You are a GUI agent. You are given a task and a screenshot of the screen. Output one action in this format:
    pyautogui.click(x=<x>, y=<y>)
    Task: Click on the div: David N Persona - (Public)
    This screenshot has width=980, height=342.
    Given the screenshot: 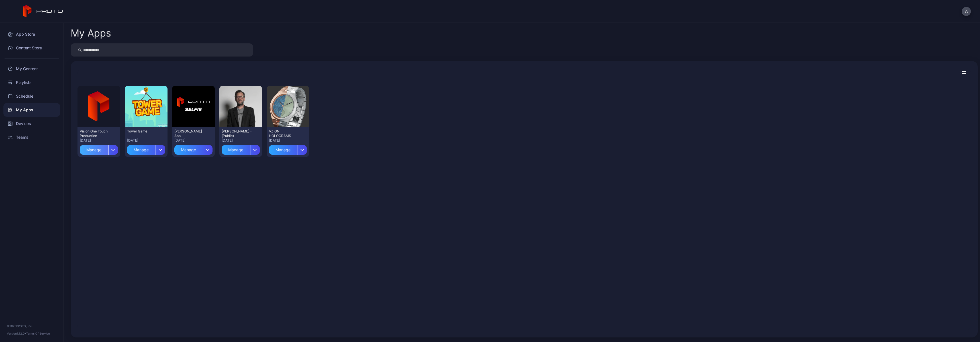 What is the action you would take?
    pyautogui.click(x=237, y=133)
    